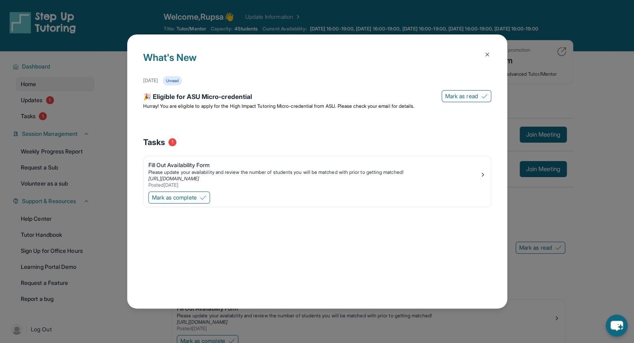 This screenshot has height=343, width=634. What do you see at coordinates (485, 96) in the screenshot?
I see `img: Mark as read` at bounding box center [485, 96].